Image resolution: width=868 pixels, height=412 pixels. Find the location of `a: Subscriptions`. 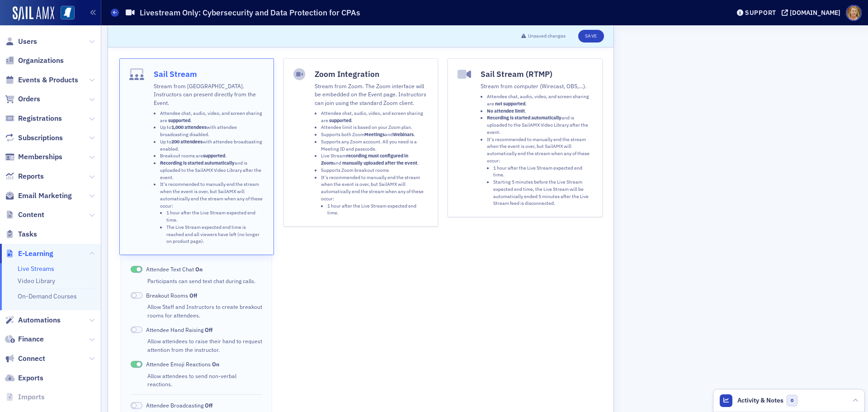

a: Subscriptions is located at coordinates (34, 138).